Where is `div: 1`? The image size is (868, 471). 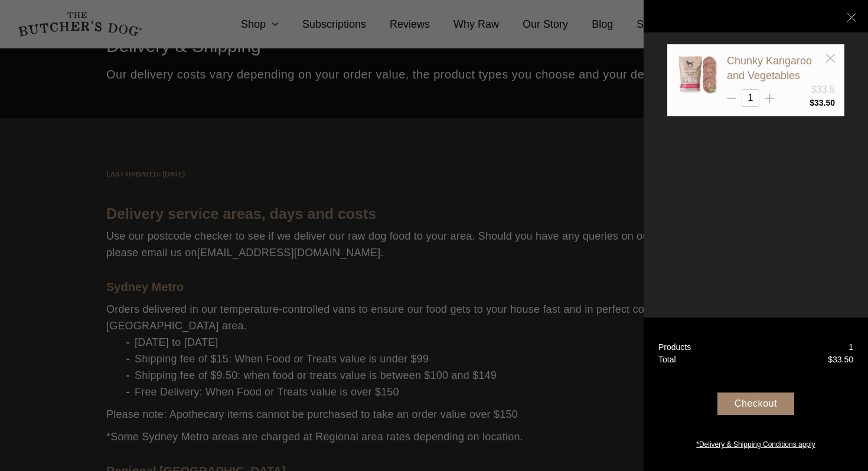
div: 1 is located at coordinates (851, 347).